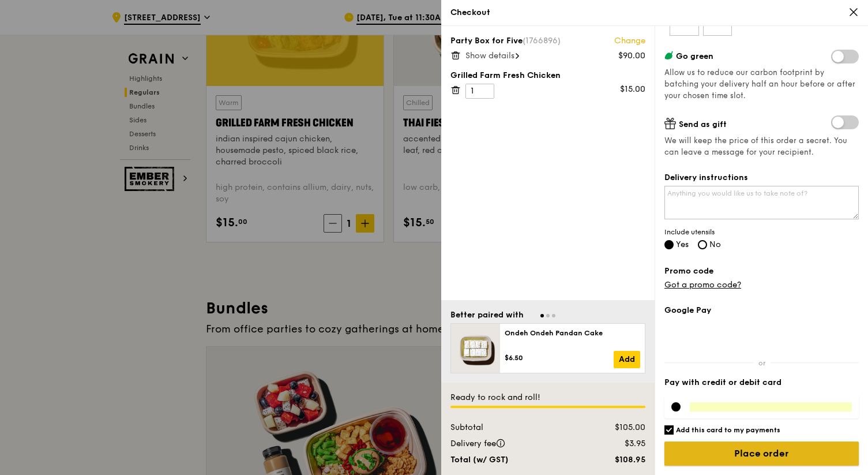 The image size is (868, 475). What do you see at coordinates (548, 41) in the screenshot?
I see `div: Party Box for Five` at bounding box center [548, 41].